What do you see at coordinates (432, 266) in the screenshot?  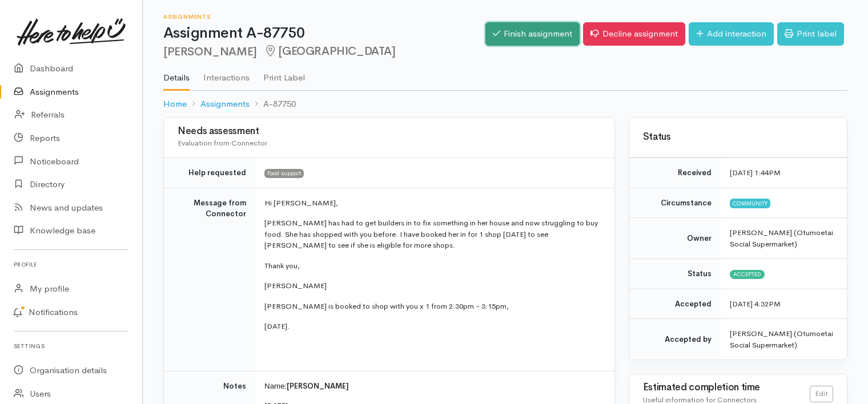 I see `p: Thank you,` at bounding box center [432, 266].